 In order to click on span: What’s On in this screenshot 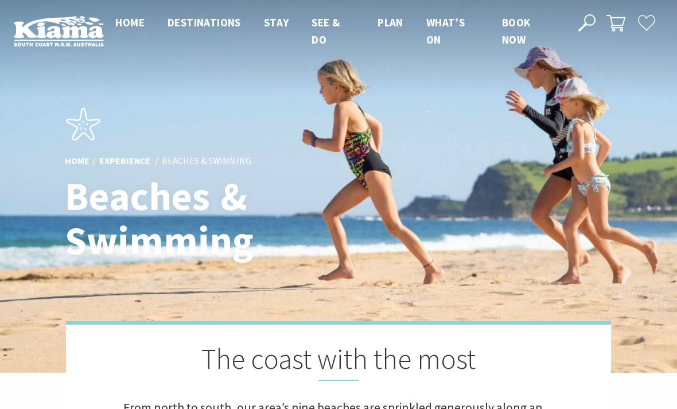, I will do `click(445, 31)`.